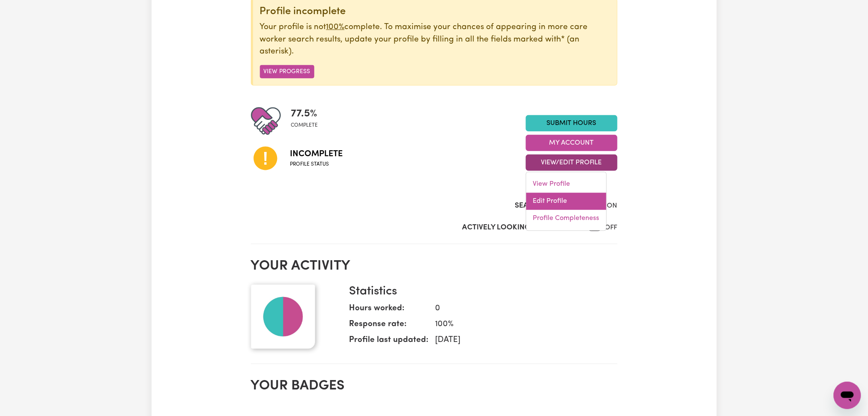 This screenshot has width=868, height=416. Describe the element at coordinates (611, 228) in the screenshot. I see `span: OFF` at that location.